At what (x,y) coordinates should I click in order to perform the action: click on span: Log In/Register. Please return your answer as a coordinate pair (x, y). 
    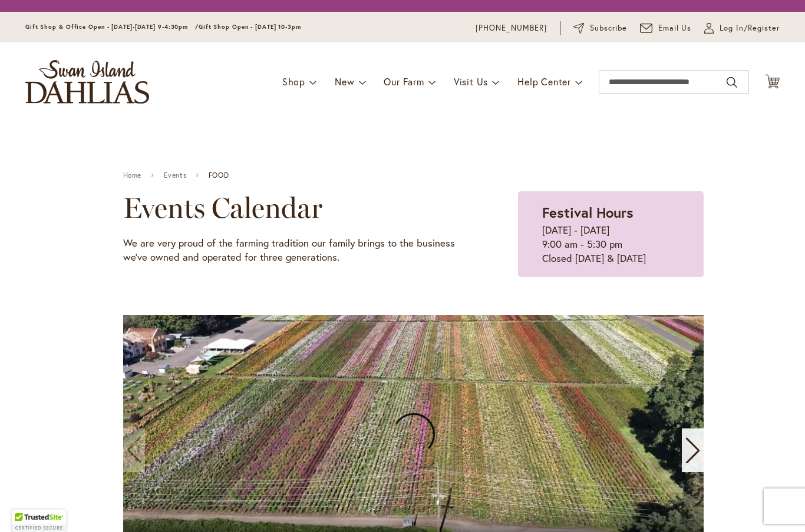
    Looking at the image, I should click on (750, 28).